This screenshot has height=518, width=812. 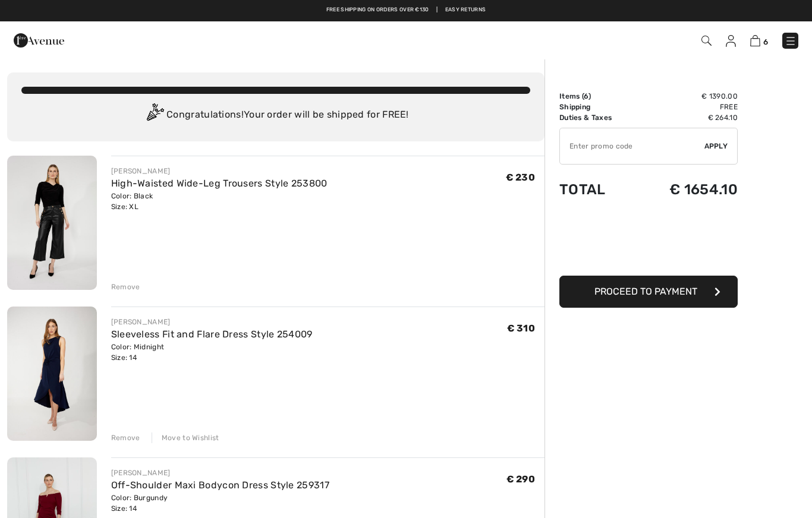 I want to click on a: 1ère Avenue, so click(x=39, y=39).